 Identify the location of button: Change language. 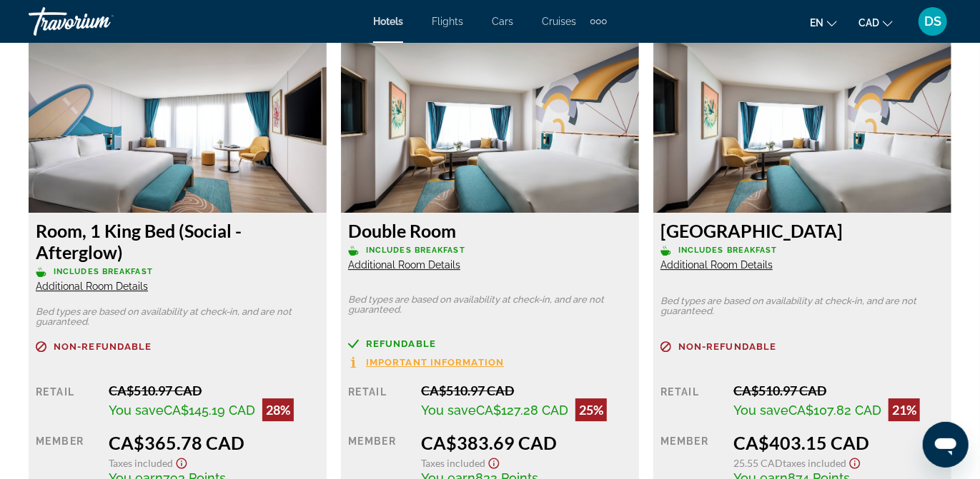
(824, 22).